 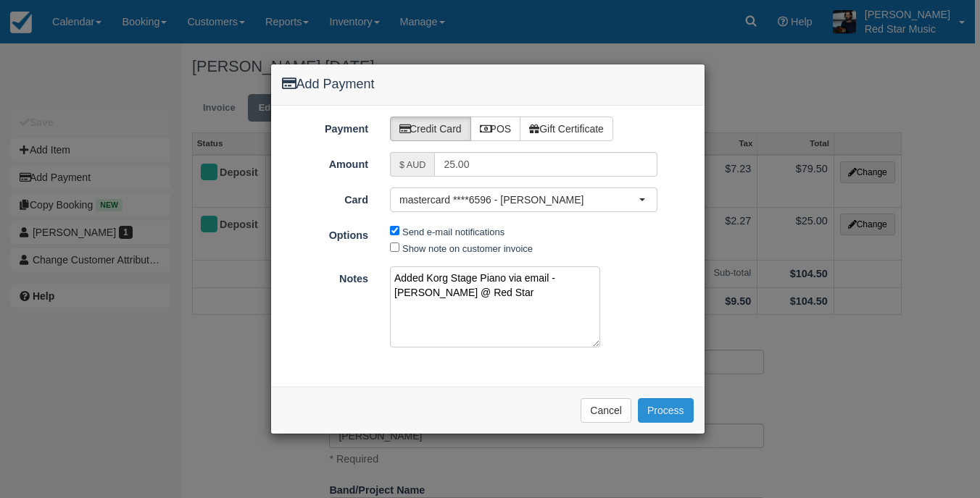 What do you see at coordinates (326, 277) in the screenshot?
I see `label: Notes` at bounding box center [326, 277].